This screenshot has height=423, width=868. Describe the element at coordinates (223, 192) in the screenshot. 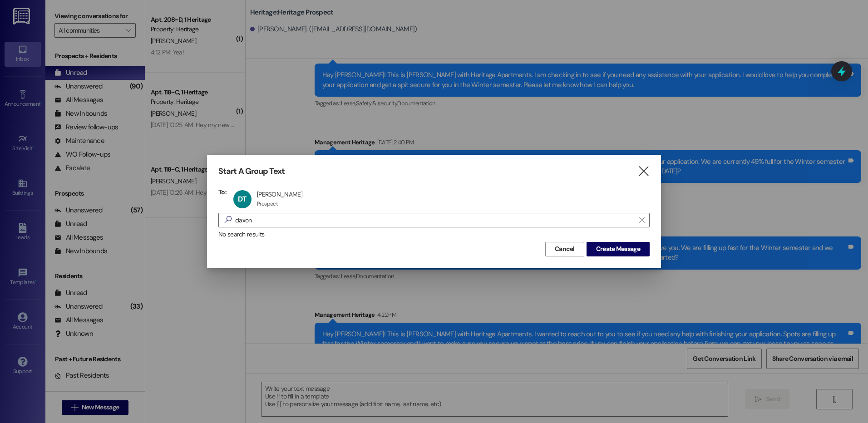

I see `h3: To:` at that location.